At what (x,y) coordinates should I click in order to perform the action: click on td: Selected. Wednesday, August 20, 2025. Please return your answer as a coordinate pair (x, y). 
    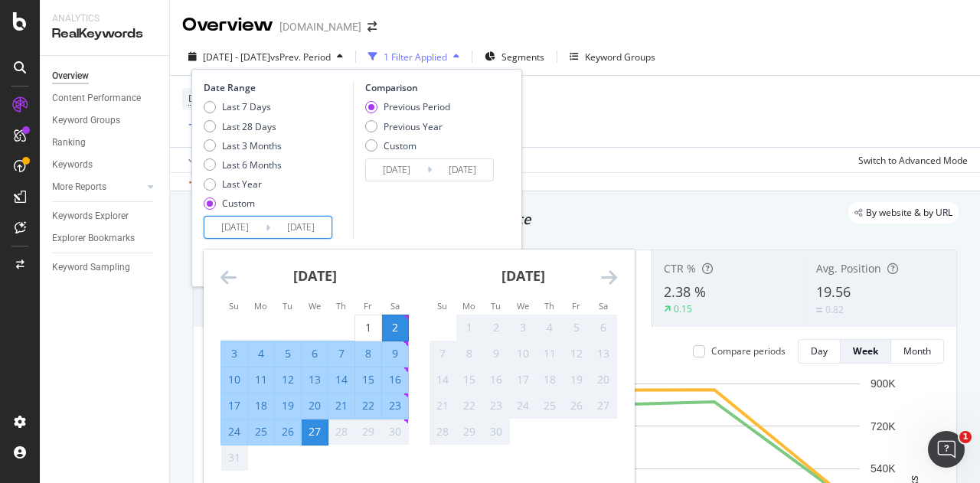
    Looking at the image, I should click on (314, 405).